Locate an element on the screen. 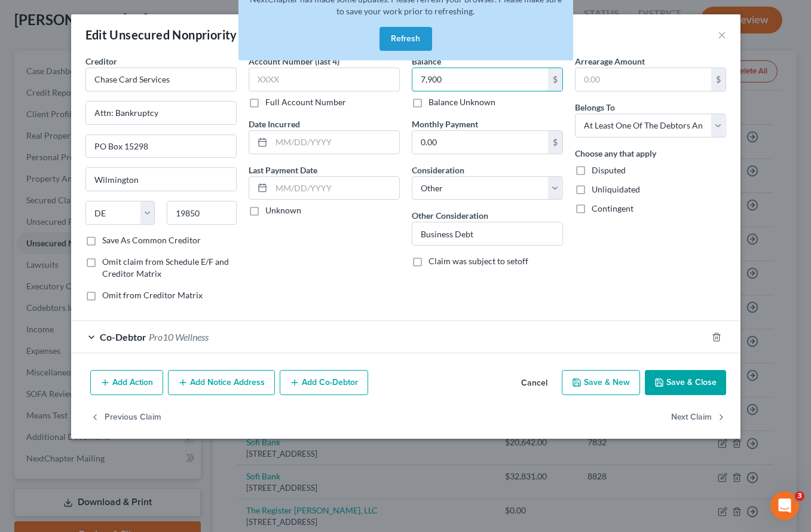 The image size is (811, 532). span: Claim was subject to setoff is located at coordinates (478, 261).